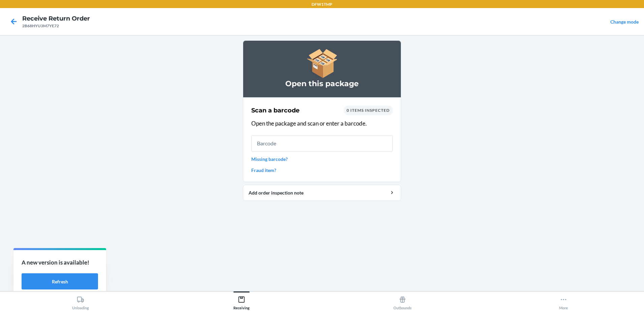  I want to click on button: Receiving, so click(241, 300).